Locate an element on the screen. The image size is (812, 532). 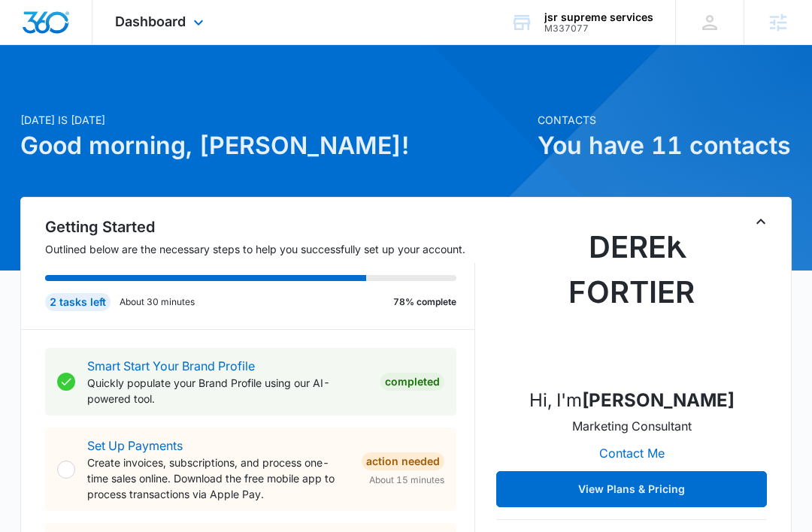
button: Contact Me is located at coordinates (631, 453).